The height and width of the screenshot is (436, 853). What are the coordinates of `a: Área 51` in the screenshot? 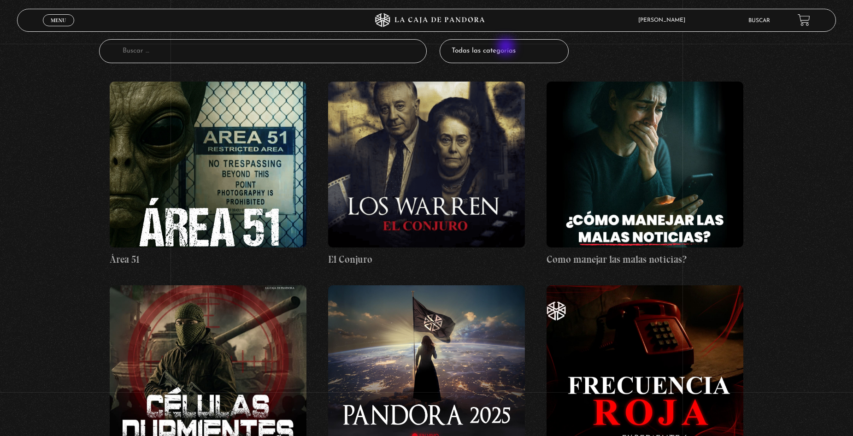 It's located at (208, 174).